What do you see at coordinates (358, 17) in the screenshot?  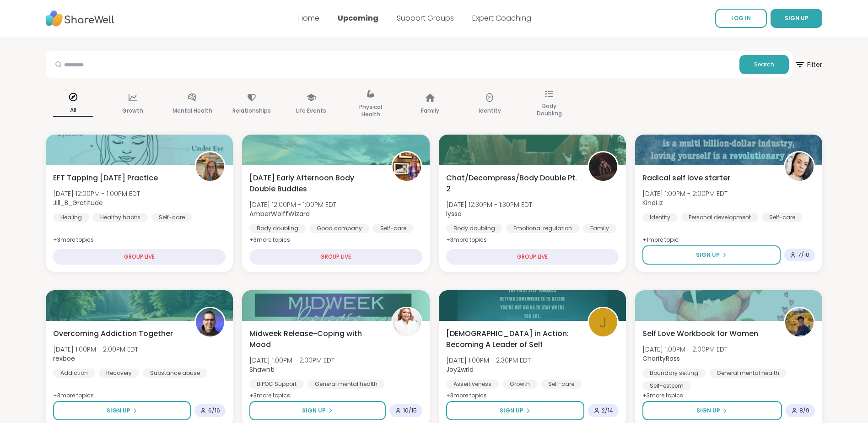 I see `a: Upcoming` at bounding box center [358, 17].